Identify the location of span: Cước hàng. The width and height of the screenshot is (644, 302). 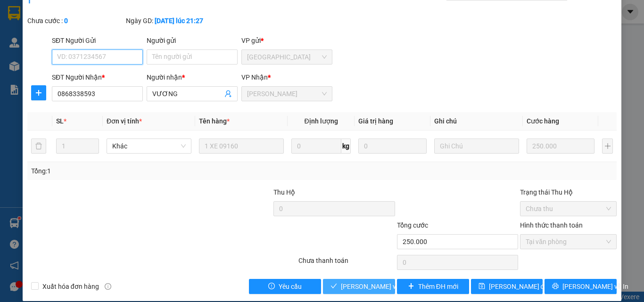
(543, 121).